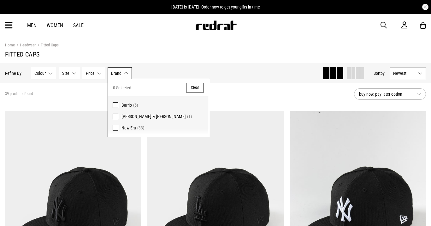 This screenshot has height=226, width=431. I want to click on a: Home, so click(10, 45).